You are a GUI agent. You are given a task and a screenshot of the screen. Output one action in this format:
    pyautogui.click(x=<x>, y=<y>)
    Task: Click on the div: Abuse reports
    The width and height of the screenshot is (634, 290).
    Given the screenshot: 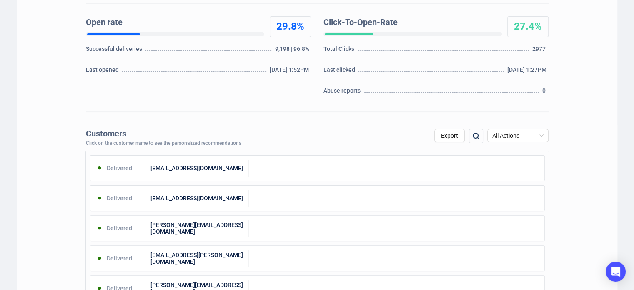 What is the action you would take?
    pyautogui.click(x=343, y=92)
    